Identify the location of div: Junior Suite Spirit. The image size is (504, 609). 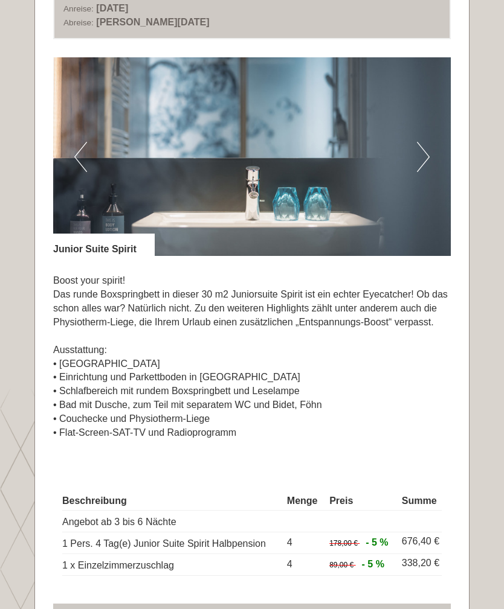
(104, 245).